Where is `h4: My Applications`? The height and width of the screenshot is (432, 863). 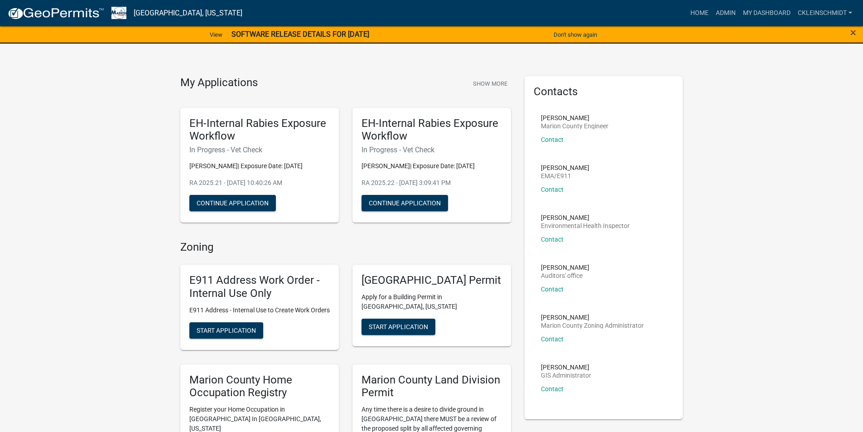 h4: My Applications is located at coordinates (219, 83).